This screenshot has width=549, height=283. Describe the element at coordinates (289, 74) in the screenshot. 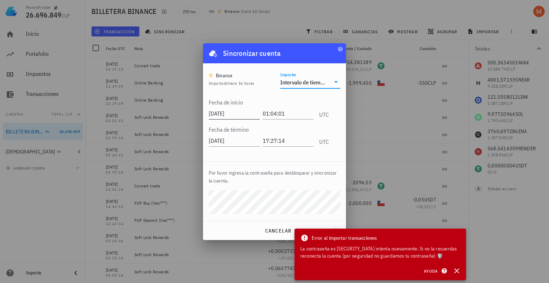

I see `label: Importar` at that location.